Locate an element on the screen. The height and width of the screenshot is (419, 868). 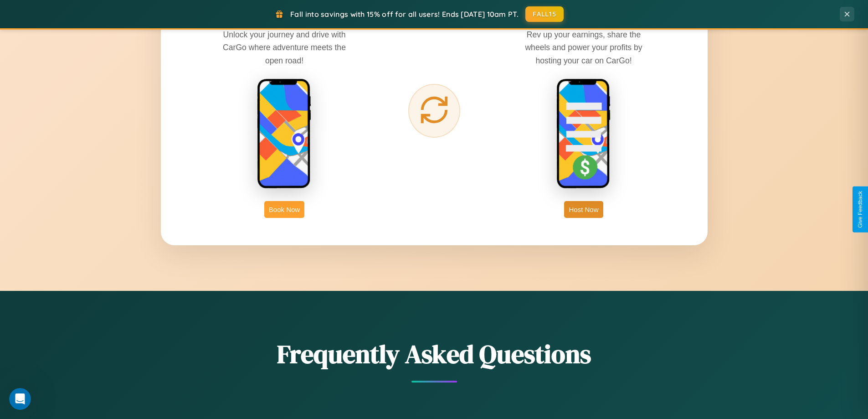
p: Unlock your journey and drive with CarGo where adventure meets the open road! is located at coordinates (284, 48).